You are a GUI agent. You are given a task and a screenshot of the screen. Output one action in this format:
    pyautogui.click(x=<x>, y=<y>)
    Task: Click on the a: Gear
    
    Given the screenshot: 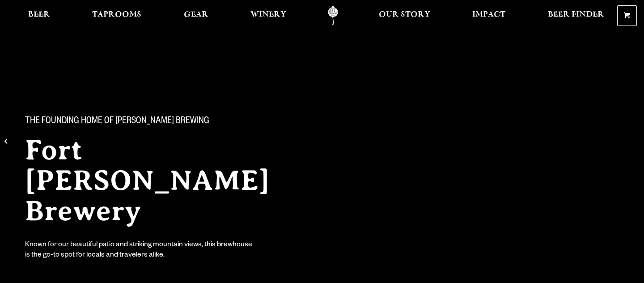 What is the action you would take?
    pyautogui.click(x=196, y=16)
    